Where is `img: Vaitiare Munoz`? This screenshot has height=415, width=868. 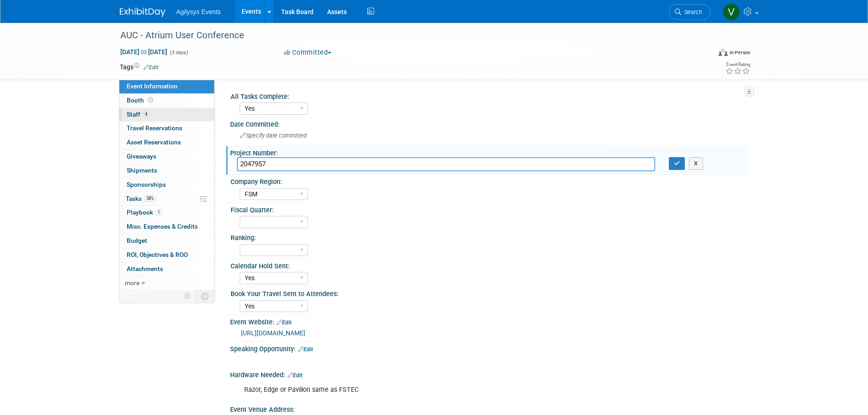
img: Vaitiare Munoz is located at coordinates (731, 12).